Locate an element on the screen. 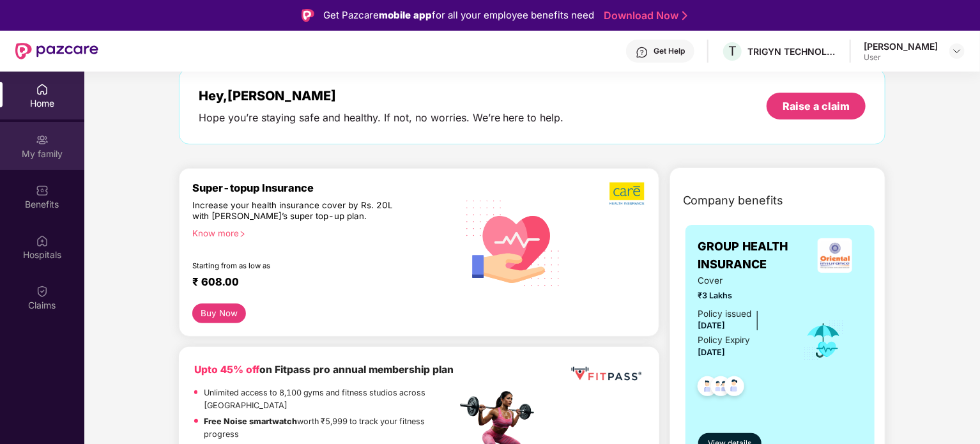  div: Know more is located at coordinates (321, 232).